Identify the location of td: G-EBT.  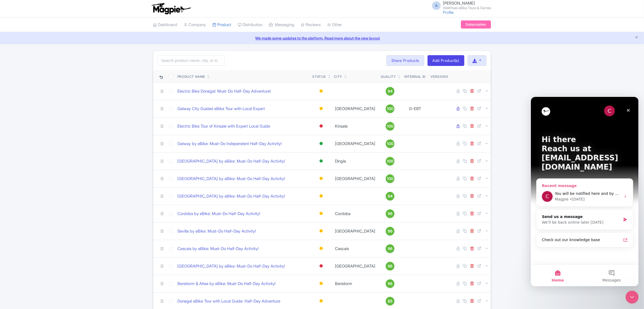
(415, 108).